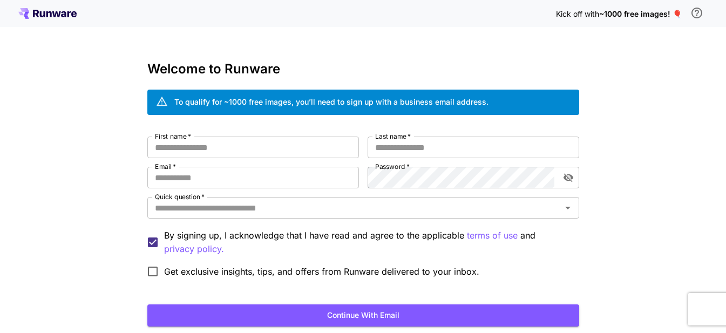 This screenshot has width=726, height=333. What do you see at coordinates (393, 136) in the screenshot?
I see `label: Last name` at bounding box center [393, 136].